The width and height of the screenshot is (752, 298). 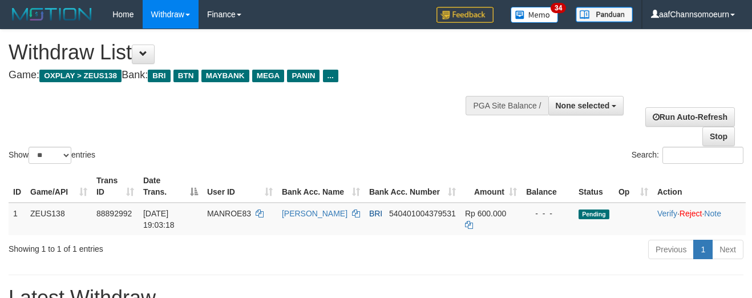 I want to click on a: Run Auto-Refresh, so click(x=690, y=117).